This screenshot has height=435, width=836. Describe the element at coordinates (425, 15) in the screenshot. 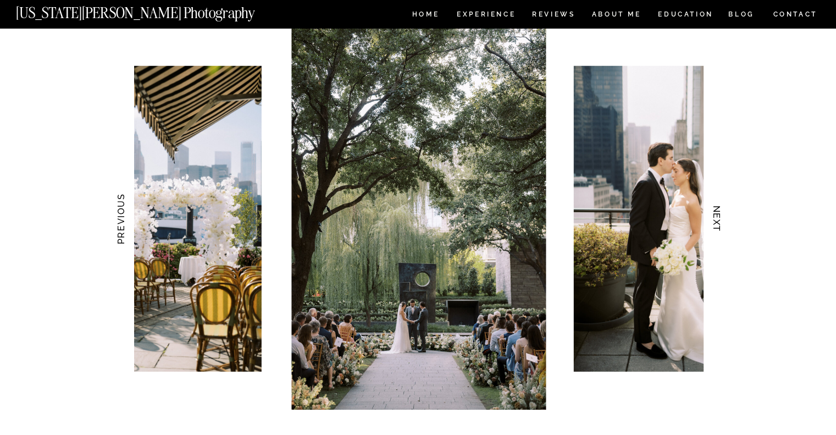

I see `a: HOME` at that location.